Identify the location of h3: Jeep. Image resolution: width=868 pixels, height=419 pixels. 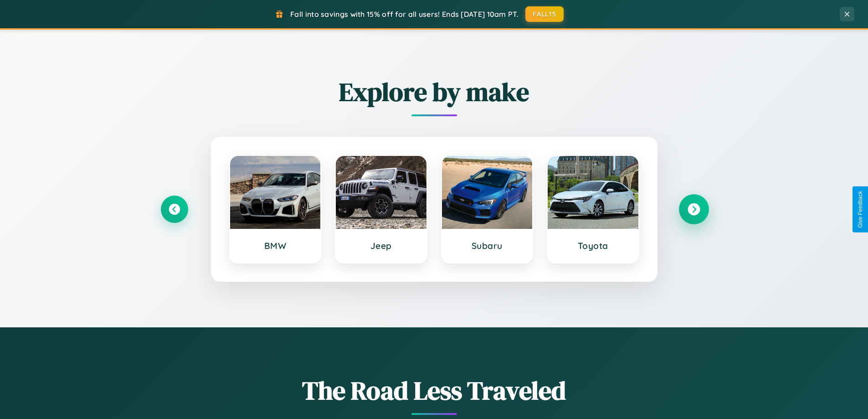
(381, 245).